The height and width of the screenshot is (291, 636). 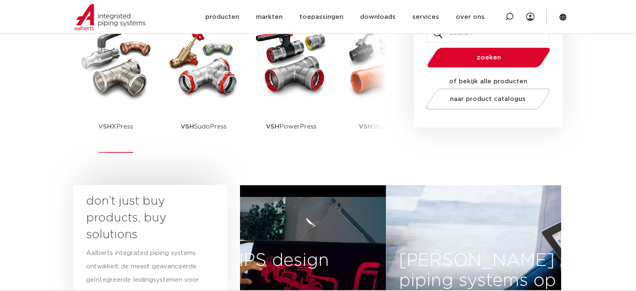 What do you see at coordinates (321, 17) in the screenshot?
I see `a: toepassingen` at bounding box center [321, 17].